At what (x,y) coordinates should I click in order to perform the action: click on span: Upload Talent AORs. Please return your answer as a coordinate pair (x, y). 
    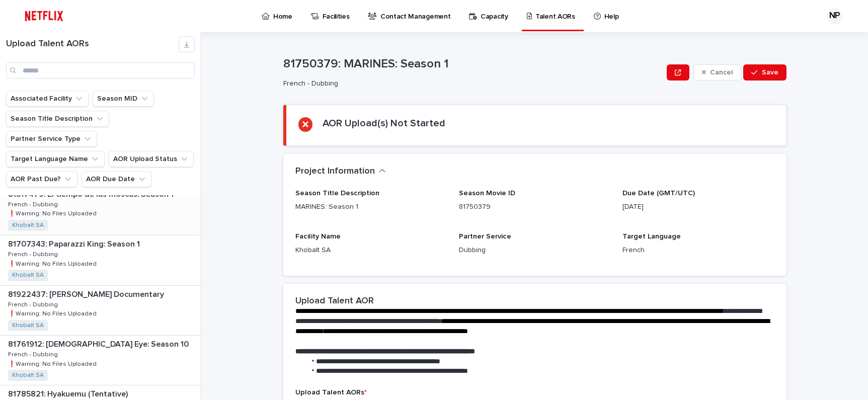
    Looking at the image, I should click on (331, 393).